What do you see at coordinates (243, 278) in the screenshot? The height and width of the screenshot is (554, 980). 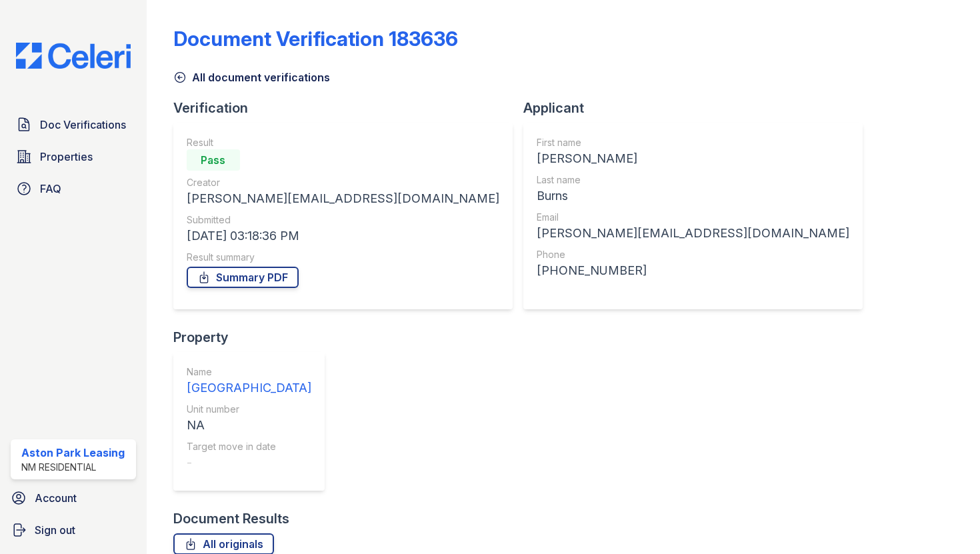 I see `a: Summary PDF` at bounding box center [243, 278].